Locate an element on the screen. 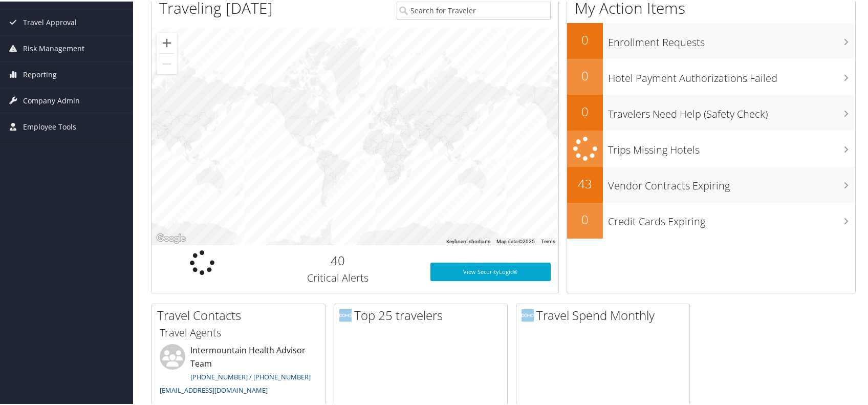 The width and height of the screenshot is (868, 405). span: Risk Management is located at coordinates (54, 47).